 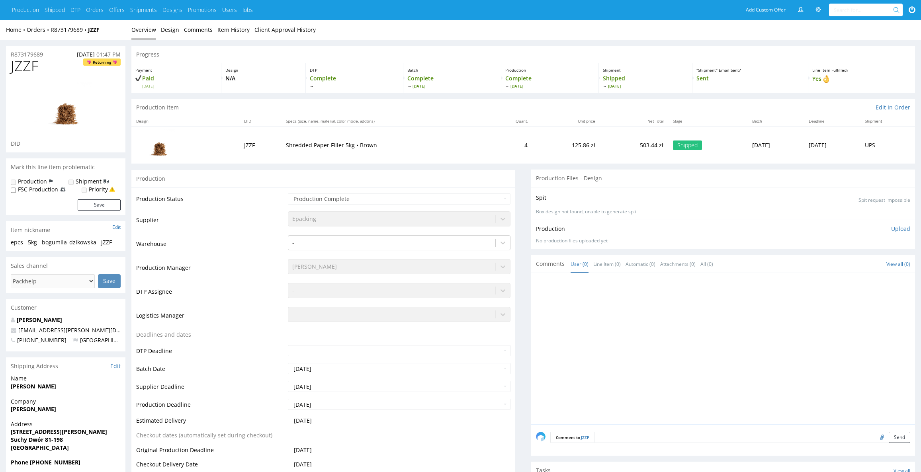 What do you see at coordinates (211, 438) in the screenshot?
I see `td: Checkout dates (automatically set during checkout)` at bounding box center [211, 438].